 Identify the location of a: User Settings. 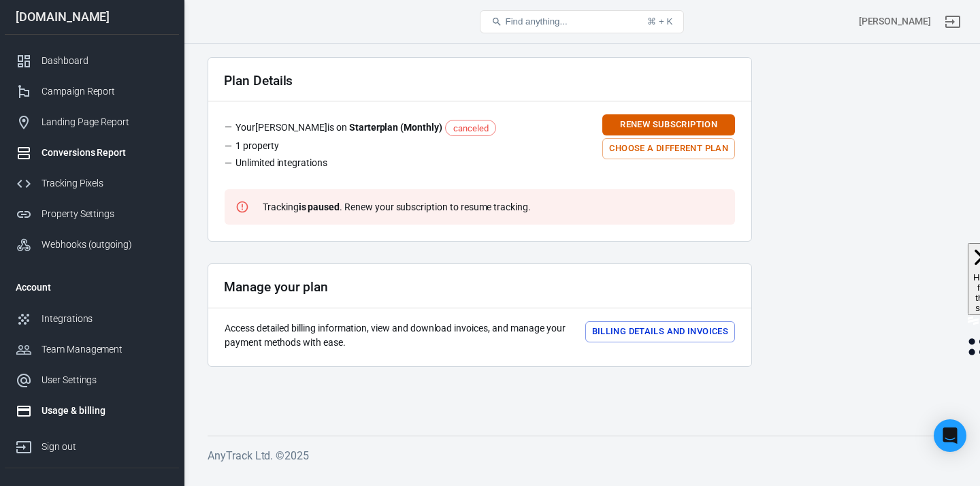
(92, 380).